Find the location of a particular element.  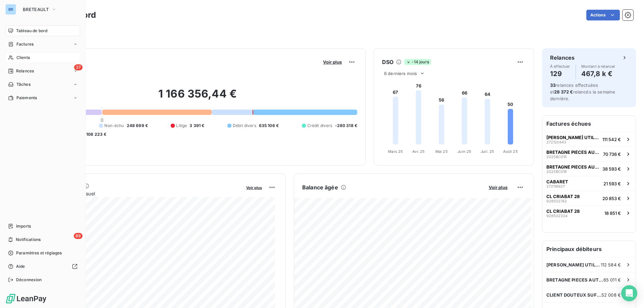

span: Non-échu is located at coordinates (114, 126).